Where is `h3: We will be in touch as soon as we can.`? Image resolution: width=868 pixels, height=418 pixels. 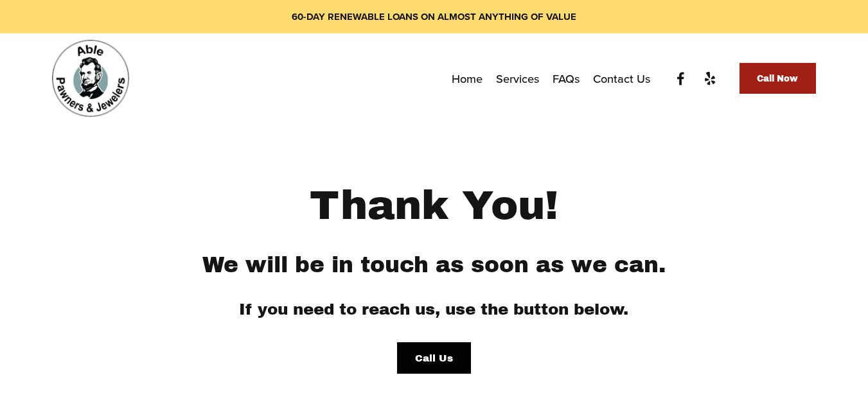
h3: We will be in touch as soon as we can. is located at coordinates (434, 265).